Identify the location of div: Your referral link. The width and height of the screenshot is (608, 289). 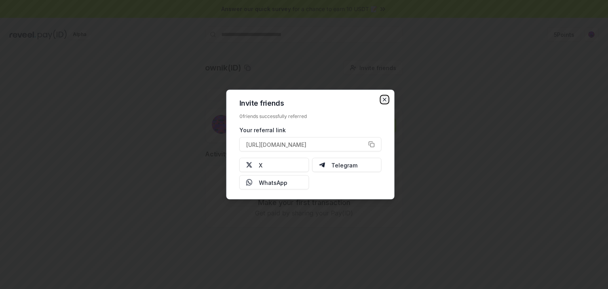
(310, 130).